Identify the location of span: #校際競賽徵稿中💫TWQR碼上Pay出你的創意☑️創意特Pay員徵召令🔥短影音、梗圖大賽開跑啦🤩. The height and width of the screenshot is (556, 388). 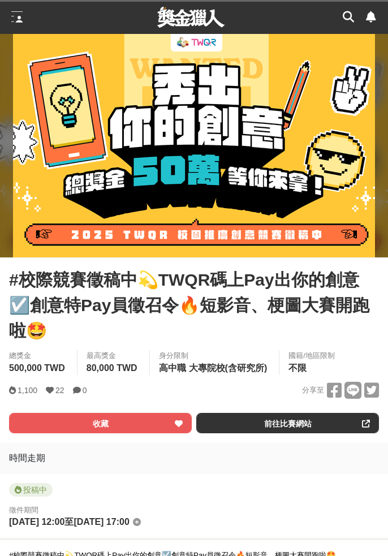
(194, 305).